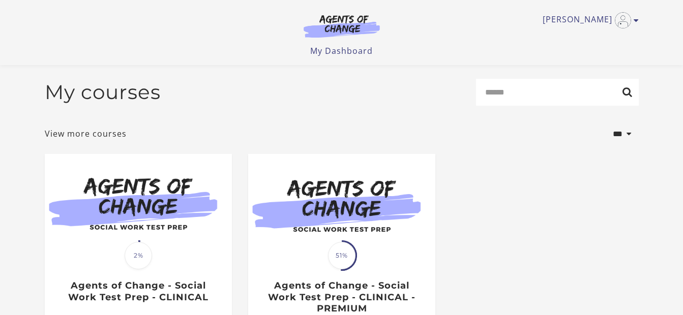 This screenshot has height=315, width=683. Describe the element at coordinates (341, 51) in the screenshot. I see `a: My Dashboard` at that location.